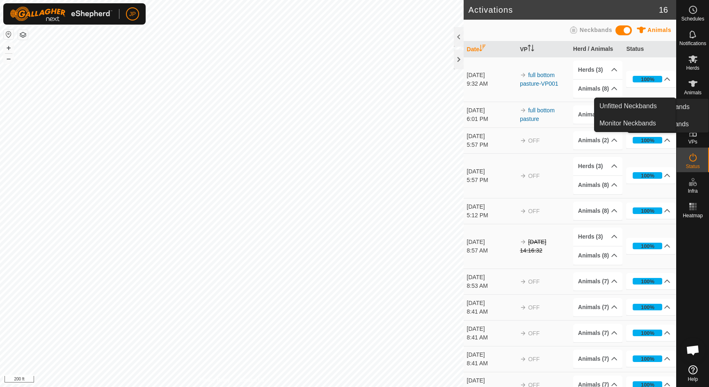 This screenshot has width=709, height=387. What do you see at coordinates (491, 84) in the screenshot?
I see `div: 9:32 AM` at bounding box center [491, 84].